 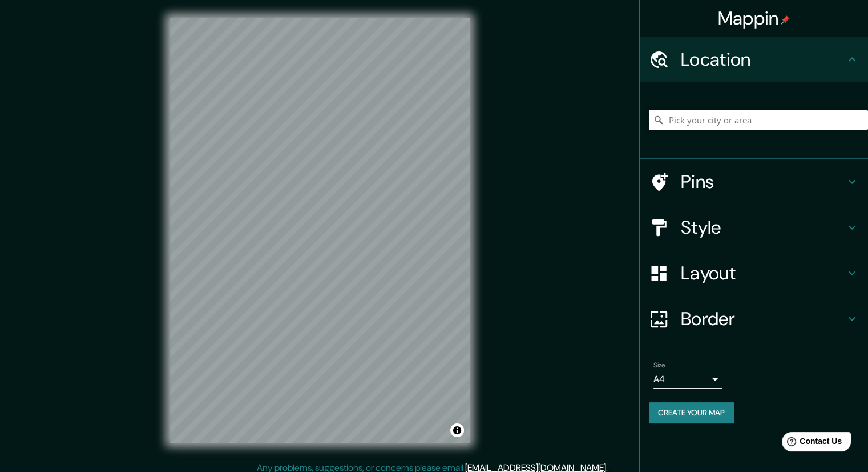 I want to click on div: Pins, so click(x=754, y=181).